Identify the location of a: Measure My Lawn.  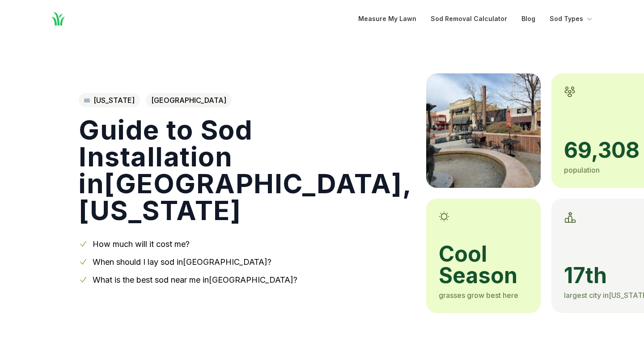
(387, 19).